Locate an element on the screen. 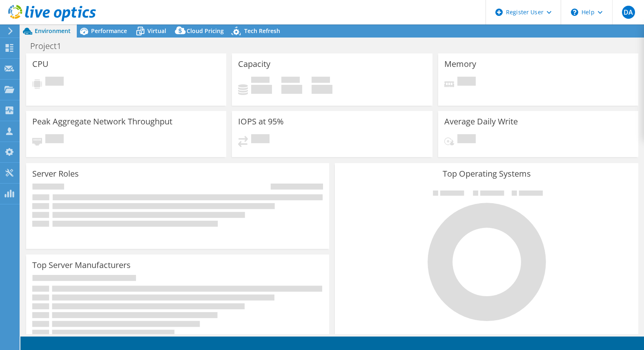 The height and width of the screenshot is (350, 644). span: Cloud Pricing is located at coordinates (205, 30).